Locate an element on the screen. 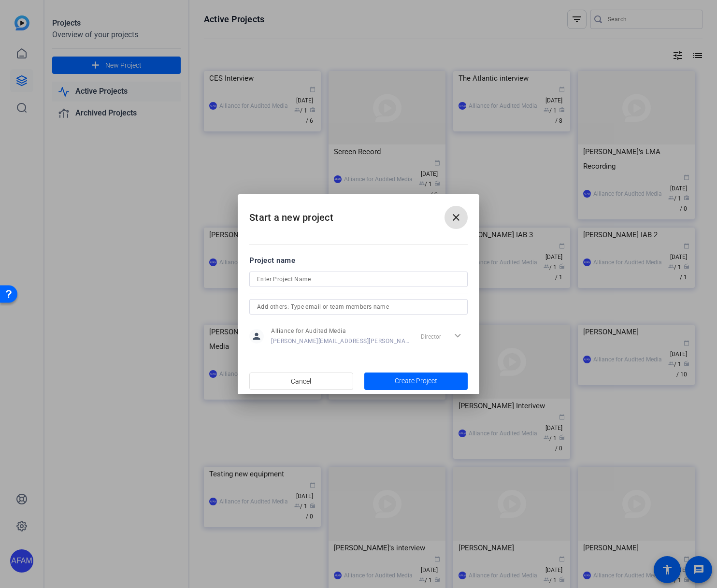 The image size is (717, 588). button: Cancel is located at coordinates (301, 381).